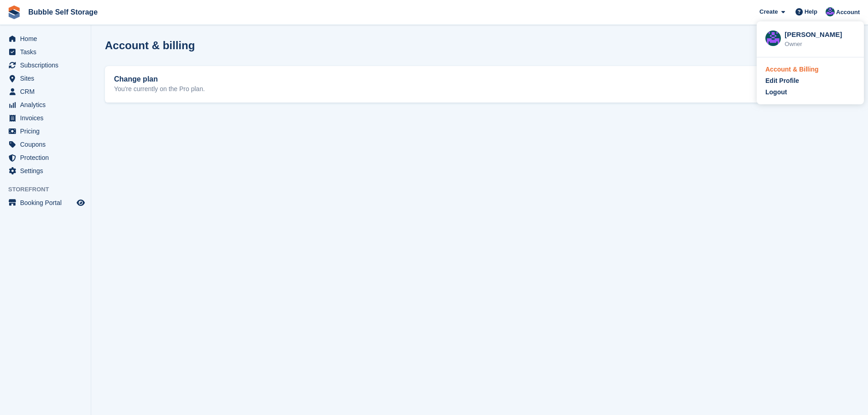  I want to click on div: Hi, how would you like to change your plan?, so click(79, 66).